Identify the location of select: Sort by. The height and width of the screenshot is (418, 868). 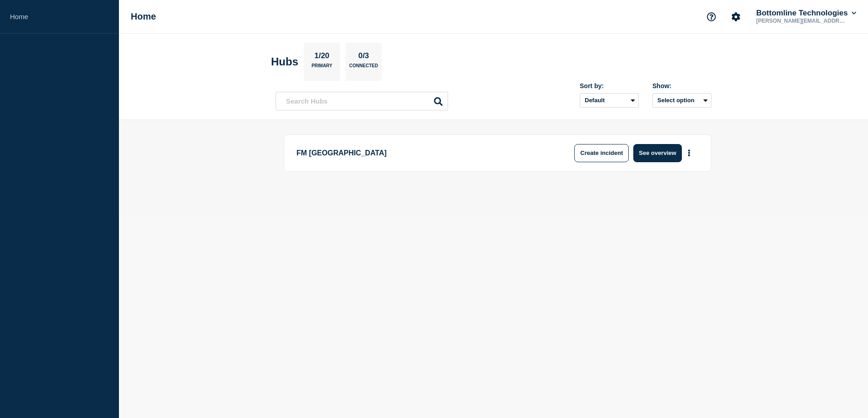
(609, 100).